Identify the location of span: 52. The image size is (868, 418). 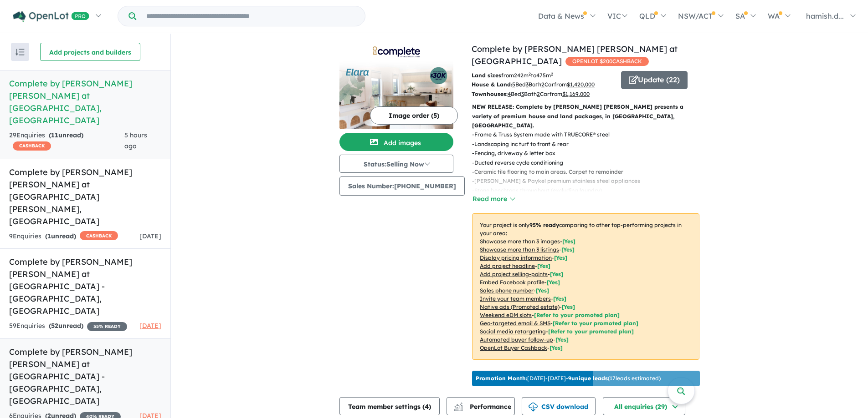
(55, 326).